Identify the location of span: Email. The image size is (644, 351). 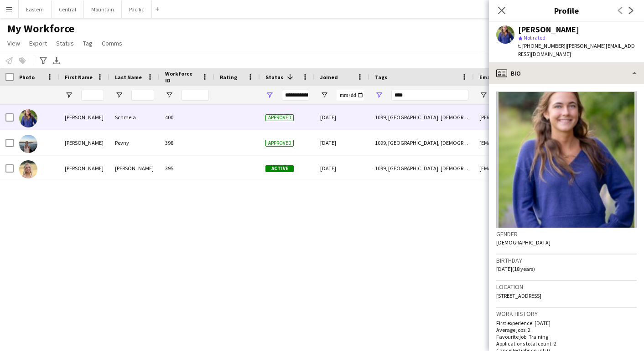
(486, 77).